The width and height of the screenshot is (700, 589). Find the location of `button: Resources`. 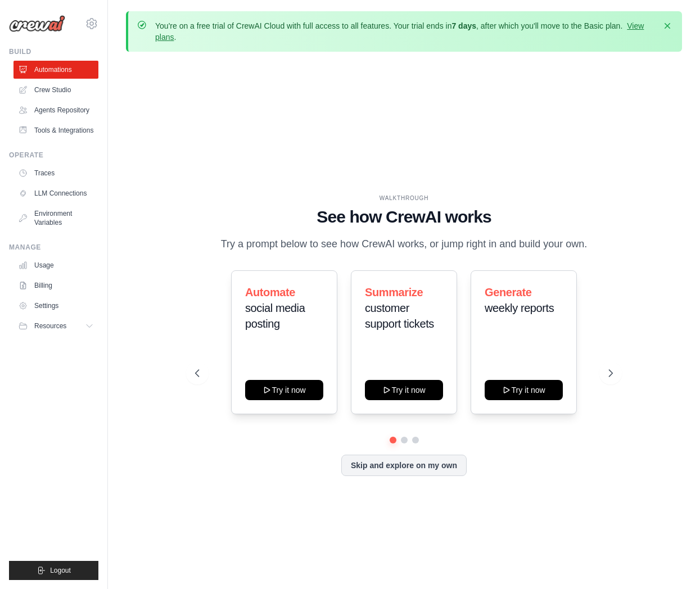

button: Resources is located at coordinates (55, 326).